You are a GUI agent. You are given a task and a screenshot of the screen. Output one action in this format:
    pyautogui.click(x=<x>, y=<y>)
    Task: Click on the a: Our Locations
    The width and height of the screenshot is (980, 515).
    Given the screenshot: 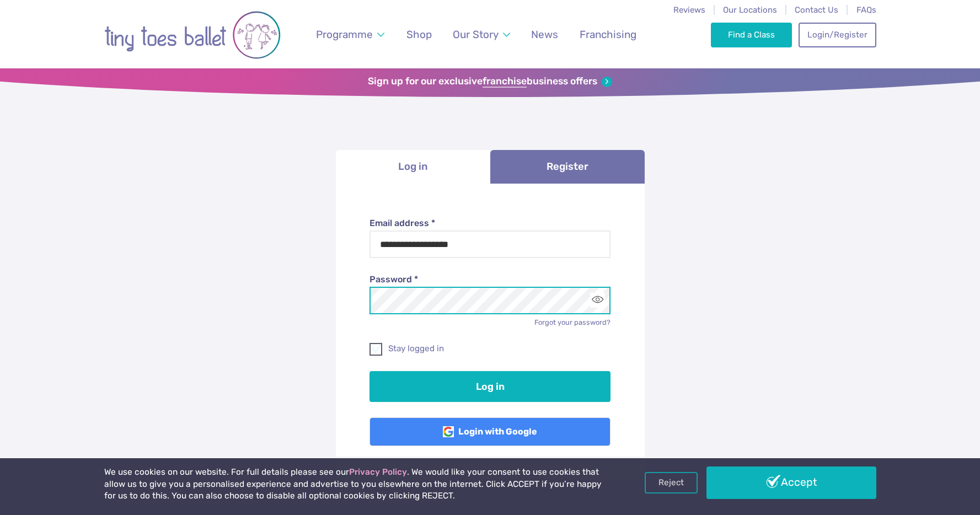 What is the action you would take?
    pyautogui.click(x=750, y=10)
    